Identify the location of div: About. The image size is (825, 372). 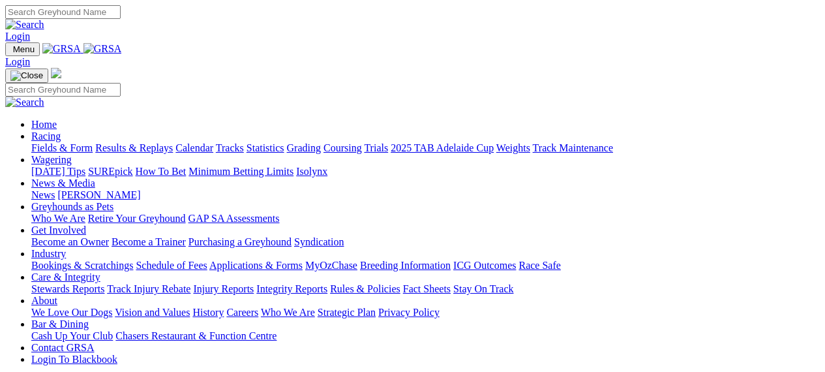
(425, 312).